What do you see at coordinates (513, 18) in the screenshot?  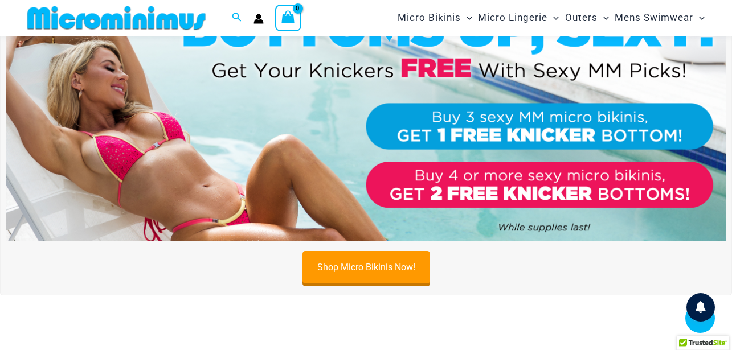 I see `span: Micro Lingerie` at bounding box center [513, 18].